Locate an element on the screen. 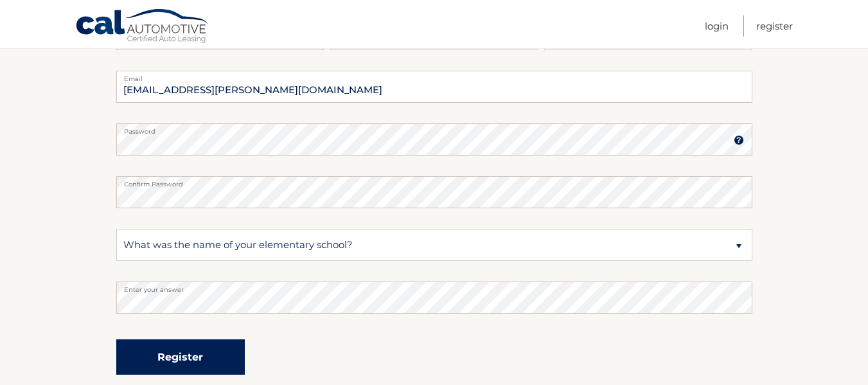 The height and width of the screenshot is (385, 868). img: tooltip.svg is located at coordinates (739, 140).